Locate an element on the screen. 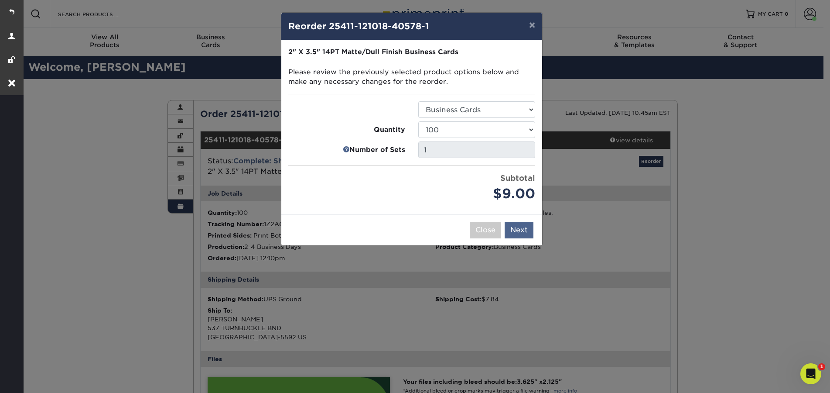  strong: Quantity is located at coordinates (390, 130).